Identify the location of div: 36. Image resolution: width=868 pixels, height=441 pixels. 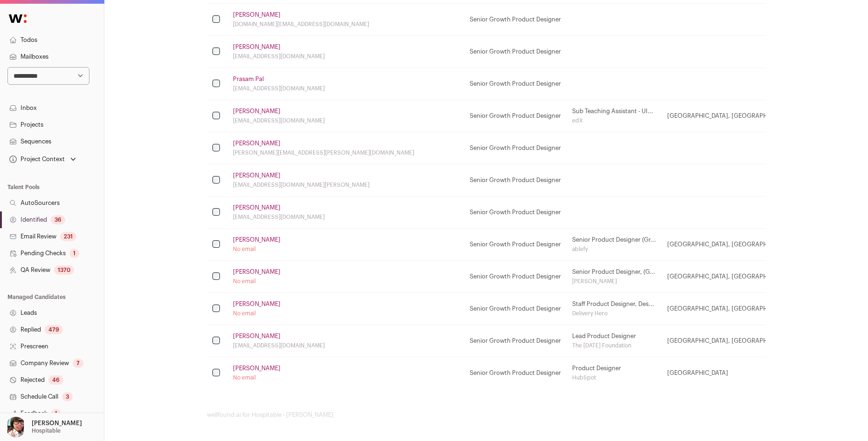
(58, 220).